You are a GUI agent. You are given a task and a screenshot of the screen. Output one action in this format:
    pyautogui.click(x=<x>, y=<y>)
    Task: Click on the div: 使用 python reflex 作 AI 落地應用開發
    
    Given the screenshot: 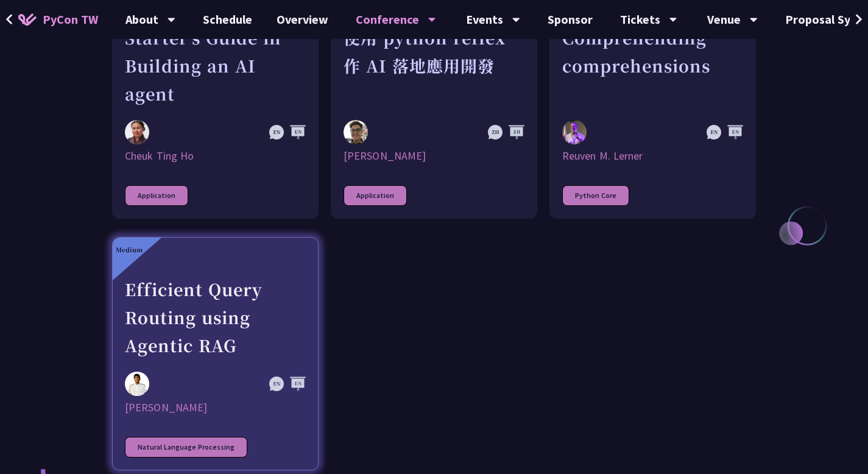 What is the action you would take?
    pyautogui.click(x=434, y=66)
    